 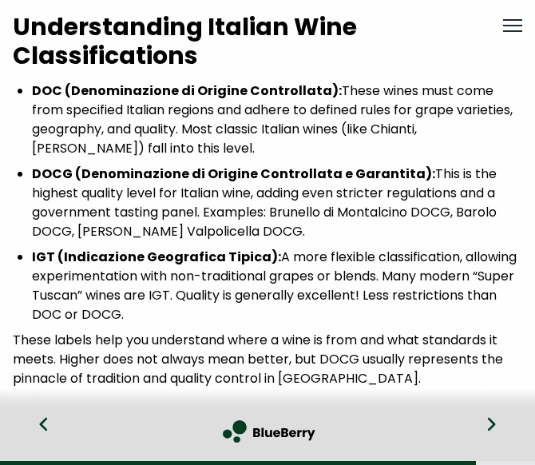 What do you see at coordinates (187, 90) in the screenshot?
I see `strong: DOC (Denominazione di Origine Controllata):` at bounding box center [187, 90].